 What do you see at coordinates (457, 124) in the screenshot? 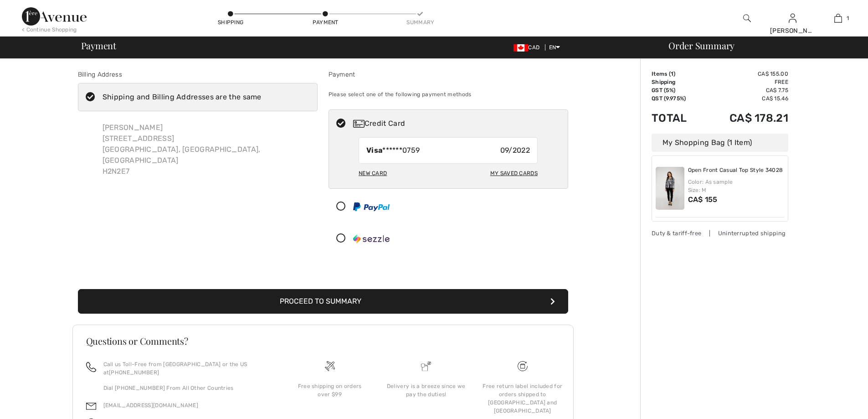
I see `div: Credit Card` at bounding box center [457, 124].